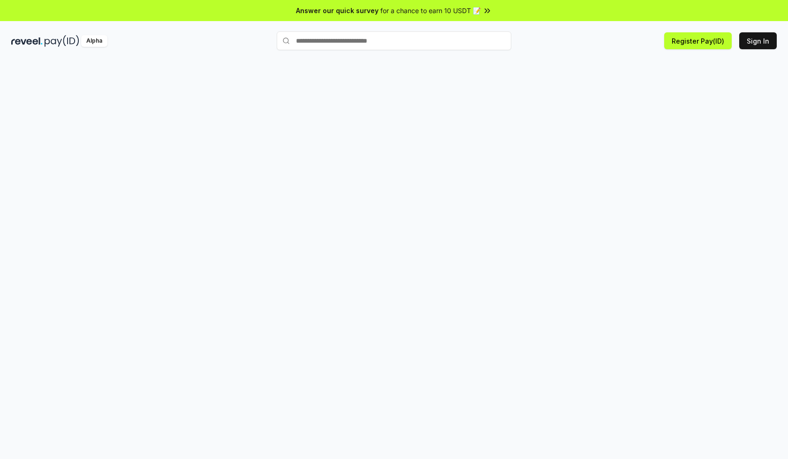 The height and width of the screenshot is (459, 788). What do you see at coordinates (27, 41) in the screenshot?
I see `img: reveel_dark` at bounding box center [27, 41].